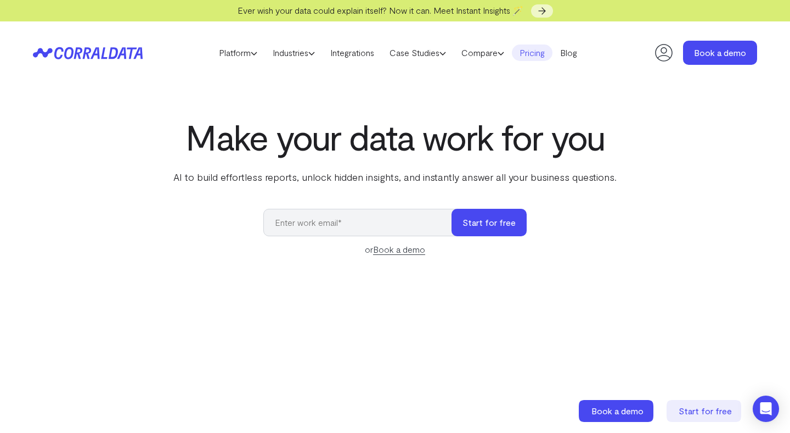  I want to click on a: Pricing, so click(532, 53).